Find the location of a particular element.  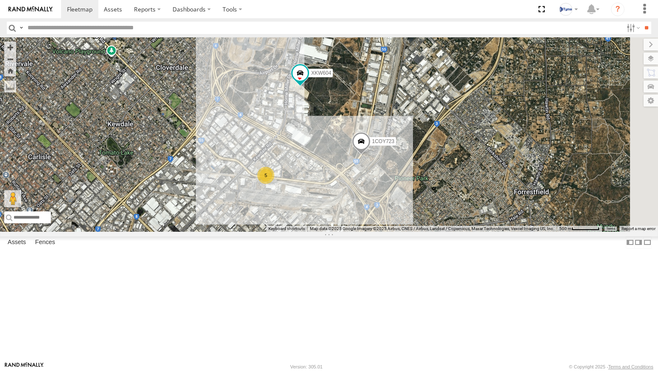

label: Assets is located at coordinates (17, 242).